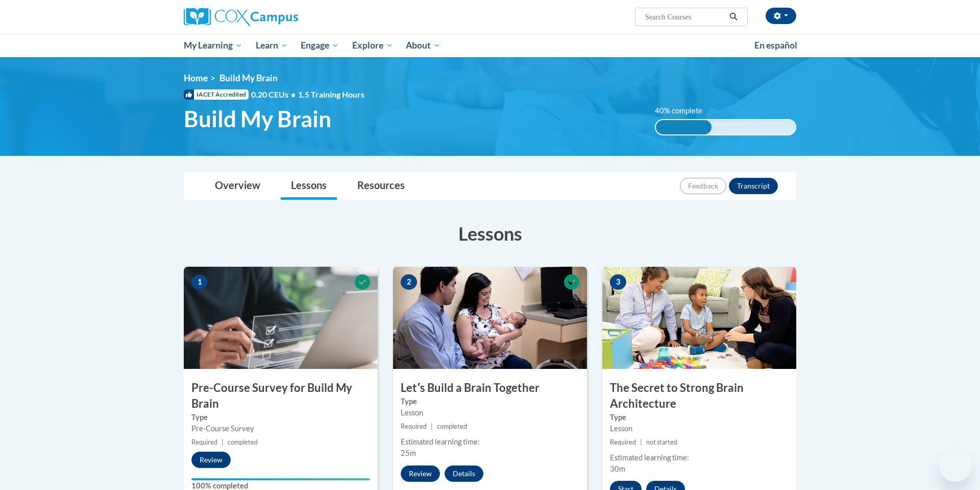 The width and height of the screenshot is (980, 490). What do you see at coordinates (373, 45) in the screenshot?
I see `a: Explore` at bounding box center [373, 45].